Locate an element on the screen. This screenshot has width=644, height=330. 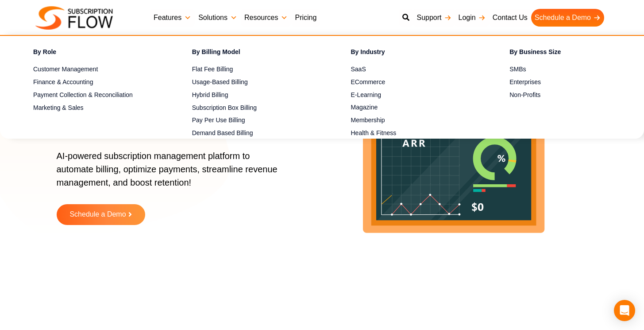
h4: By Billing Model is located at coordinates (256, 53).